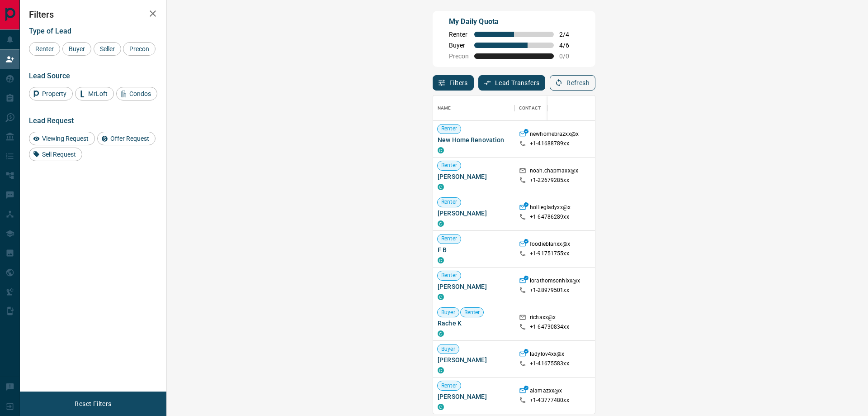 The width and height of the screenshot is (868, 416). What do you see at coordinates (50, 31) in the screenshot?
I see `span: Type of Lead` at bounding box center [50, 31].